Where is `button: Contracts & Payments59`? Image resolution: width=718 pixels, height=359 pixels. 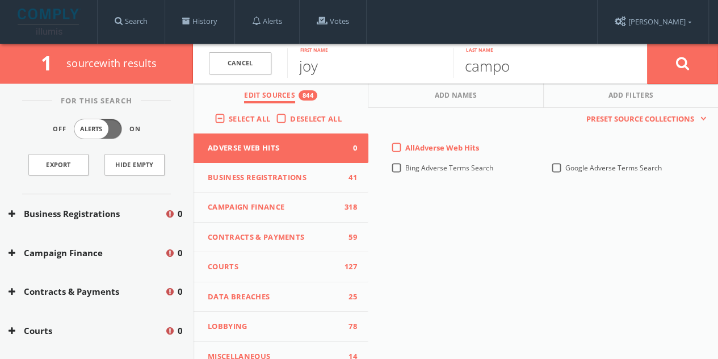
button: Contracts & Payments59 is located at coordinates (281, 237).